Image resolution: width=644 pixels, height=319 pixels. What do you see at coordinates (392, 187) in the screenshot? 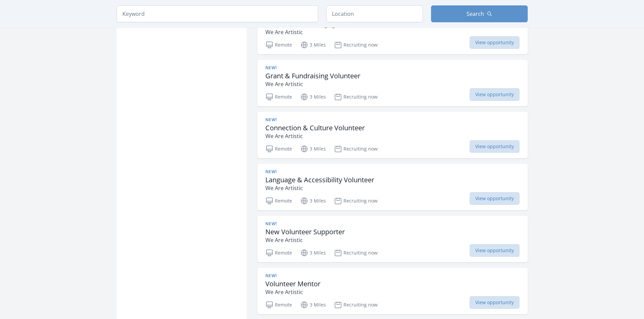
I see `a: New! Language & Accessibility Volunteer We Are Artistic Remote 3 Miles Recruiting now View opport...` at bounding box center [392, 187].